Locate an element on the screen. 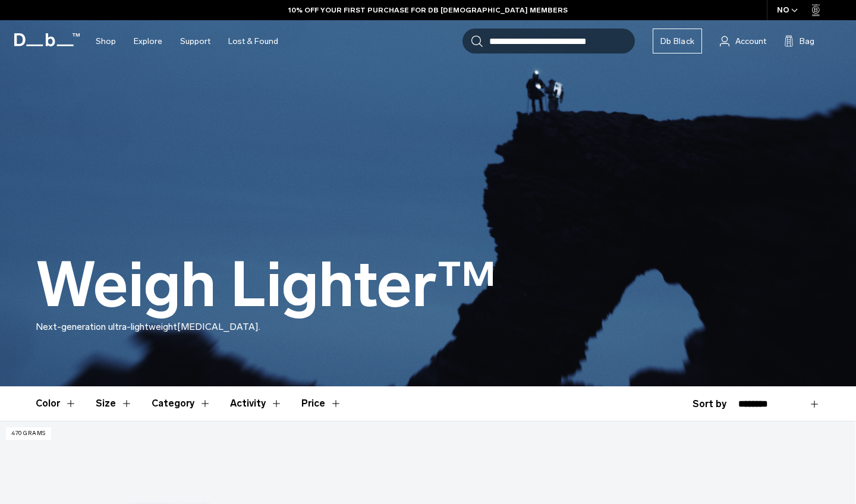 This screenshot has width=856, height=504. a: Support is located at coordinates (195, 41).